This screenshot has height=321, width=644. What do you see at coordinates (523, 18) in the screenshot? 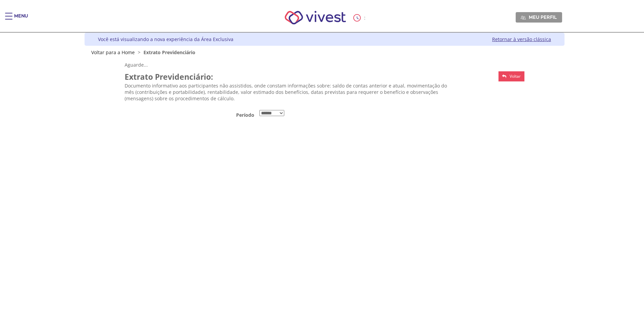
I see `img: Meu perfil` at bounding box center [523, 18].